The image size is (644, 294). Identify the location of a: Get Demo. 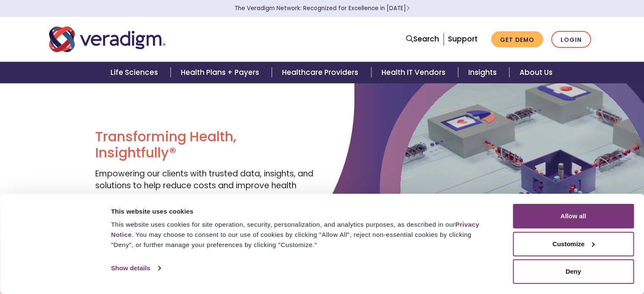
(517, 40).